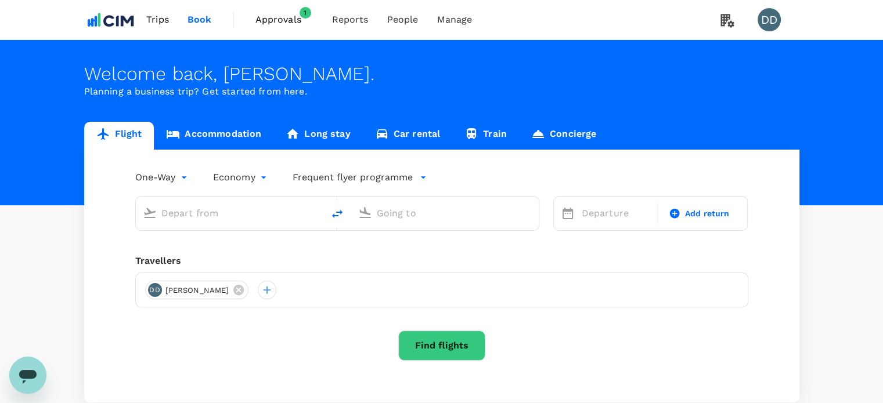  What do you see at coordinates (162, 178) in the screenshot?
I see `div: One-Way` at bounding box center [162, 178].